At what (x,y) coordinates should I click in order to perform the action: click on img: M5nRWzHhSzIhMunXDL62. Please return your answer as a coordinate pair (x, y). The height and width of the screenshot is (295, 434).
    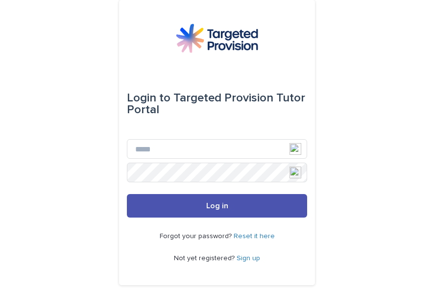
    Looking at the image, I should click on (217, 38).